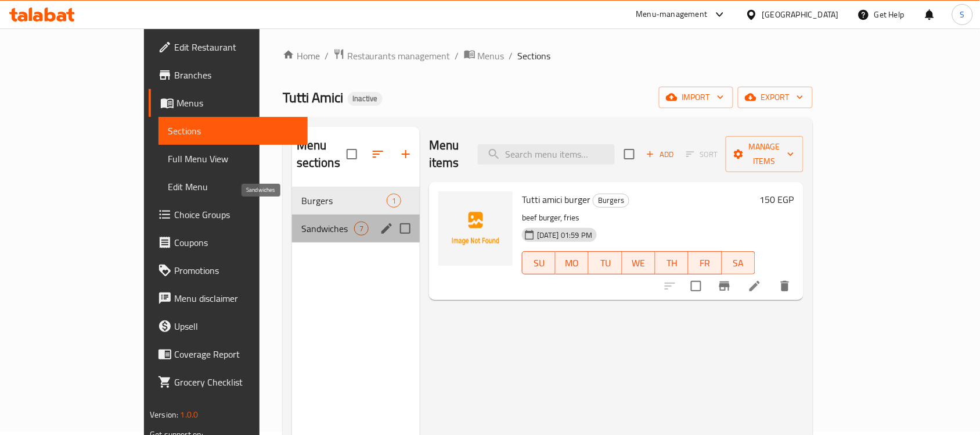 The height and width of the screenshot is (435, 980). What do you see at coordinates (777, 200) in the screenshot?
I see `h6: 150 EGP` at bounding box center [777, 200].